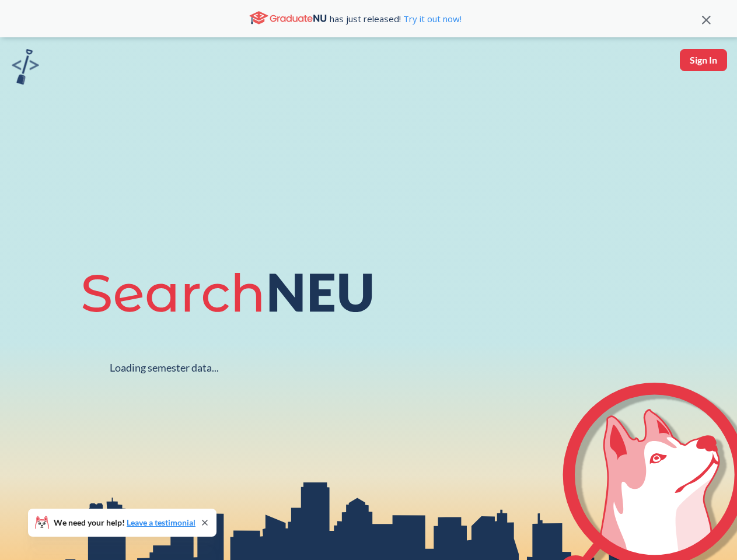 Image resolution: width=737 pixels, height=560 pixels. What do you see at coordinates (431, 19) in the screenshot?
I see `a: Try it out now!` at bounding box center [431, 19].